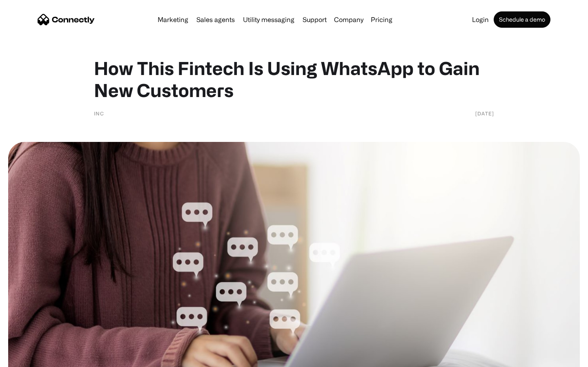 The image size is (588, 367). I want to click on h1: How This Fintech Is Using WhatsApp to Gain New Customers, so click(294, 79).